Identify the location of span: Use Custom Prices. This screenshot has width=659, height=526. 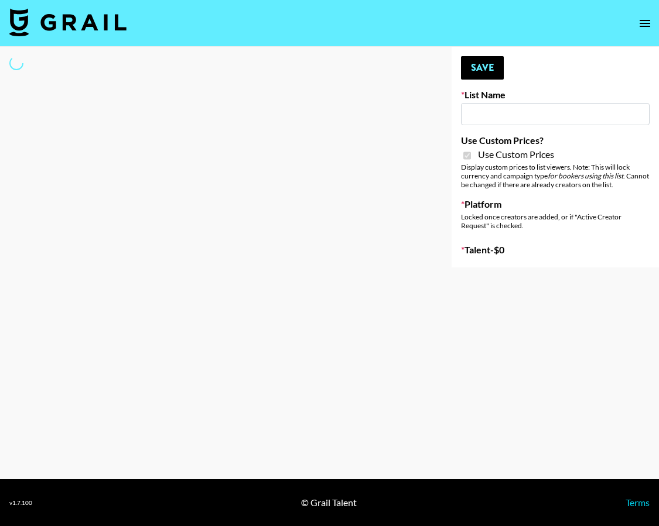
(516, 155).